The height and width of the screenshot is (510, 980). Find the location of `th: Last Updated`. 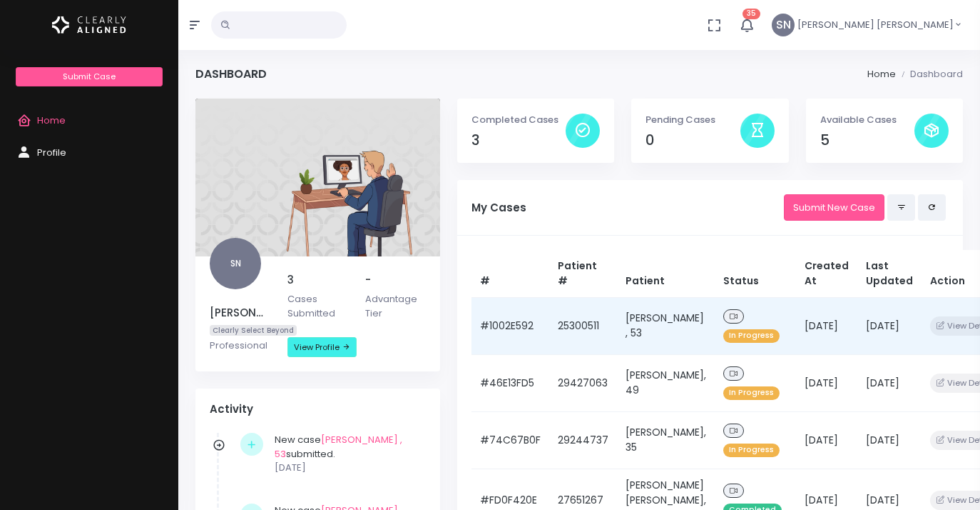

th: Last Updated is located at coordinates (889, 274).